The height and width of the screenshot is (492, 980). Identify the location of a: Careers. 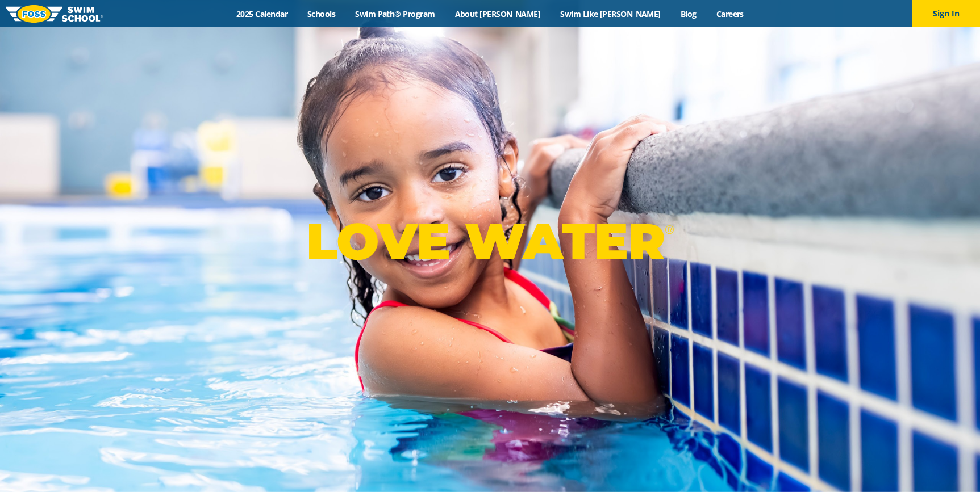
(730, 14).